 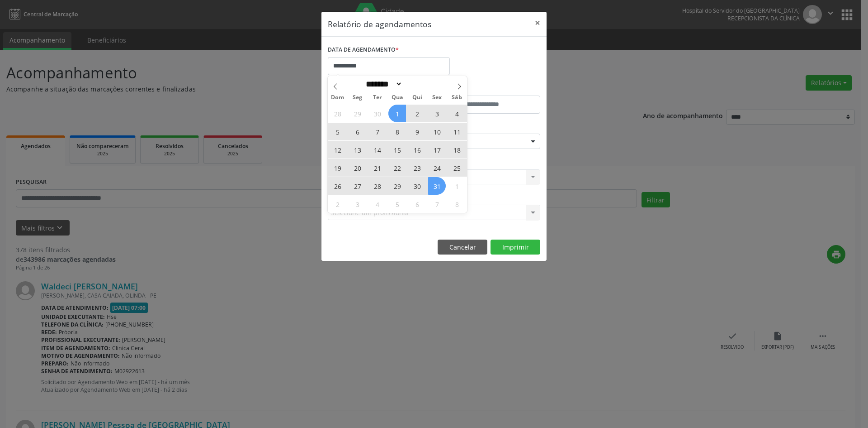 What do you see at coordinates (457, 98) in the screenshot?
I see `span: Sáb` at bounding box center [457, 98].